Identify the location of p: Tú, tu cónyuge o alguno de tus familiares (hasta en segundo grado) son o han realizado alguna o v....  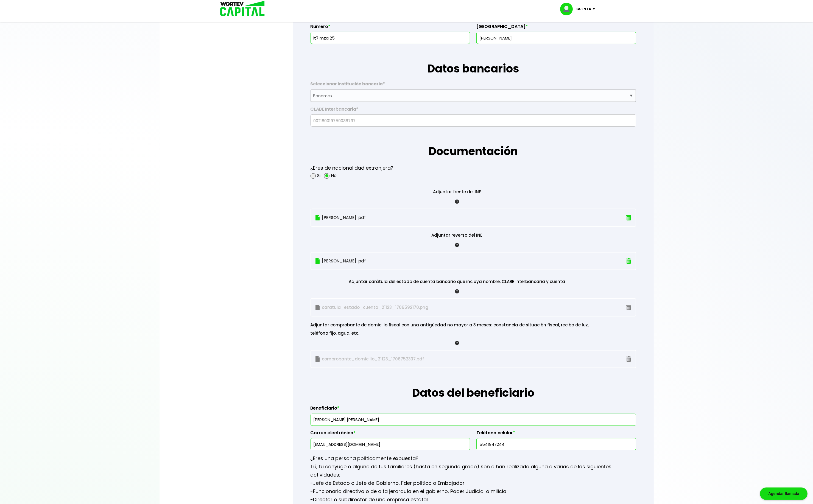
(473, 471).